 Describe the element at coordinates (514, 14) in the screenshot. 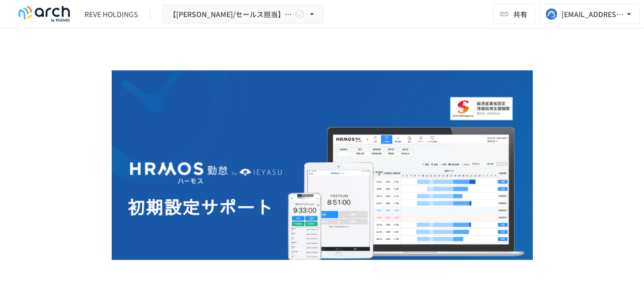

I see `button: 共有` at that location.